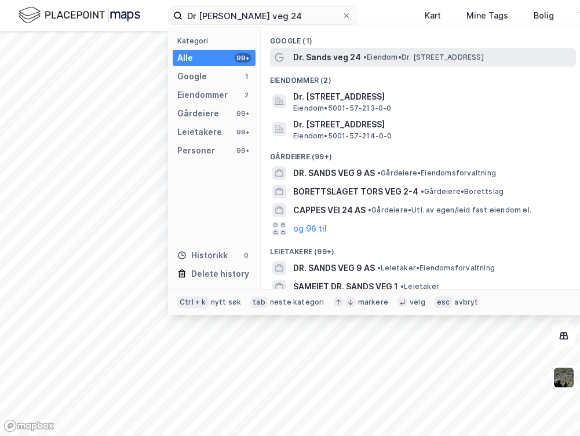 This screenshot has height=436, width=580. I want to click on div: Google, so click(192, 76).